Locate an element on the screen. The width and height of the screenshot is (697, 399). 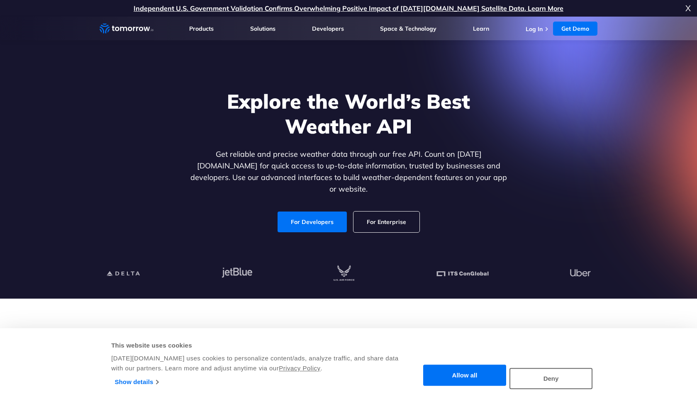
a: Space & Technology is located at coordinates (408, 29).